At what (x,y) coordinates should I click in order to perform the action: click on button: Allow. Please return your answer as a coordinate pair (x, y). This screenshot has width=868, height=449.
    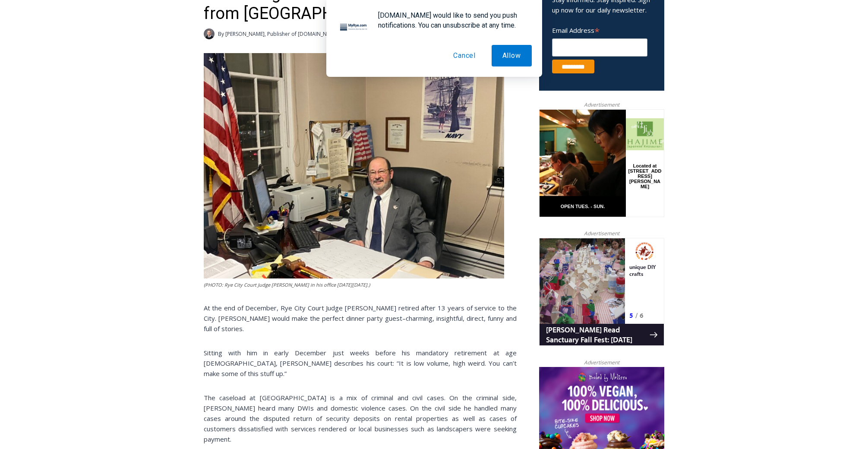
    Looking at the image, I should click on (511, 56).